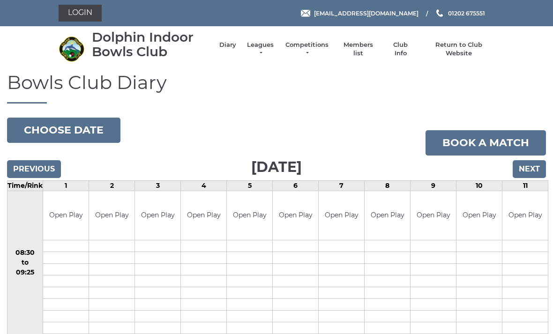  Describe the element at coordinates (388, 186) in the screenshot. I see `td: 8` at that location.